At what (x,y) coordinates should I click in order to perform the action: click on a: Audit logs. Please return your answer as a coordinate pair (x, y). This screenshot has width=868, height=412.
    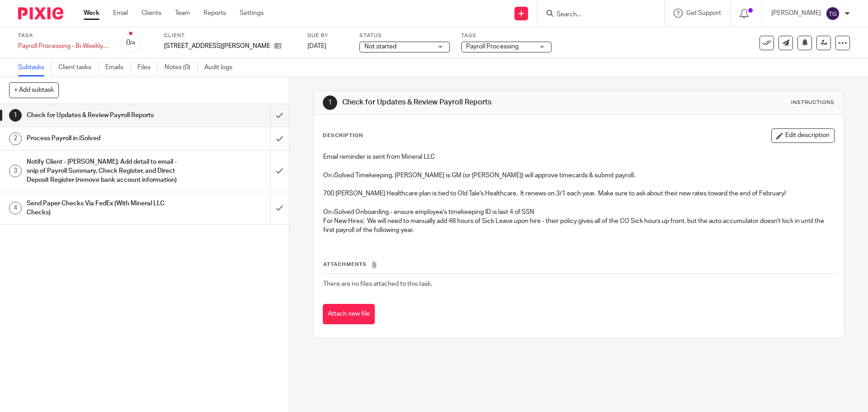
    Looking at the image, I should click on (222, 68).